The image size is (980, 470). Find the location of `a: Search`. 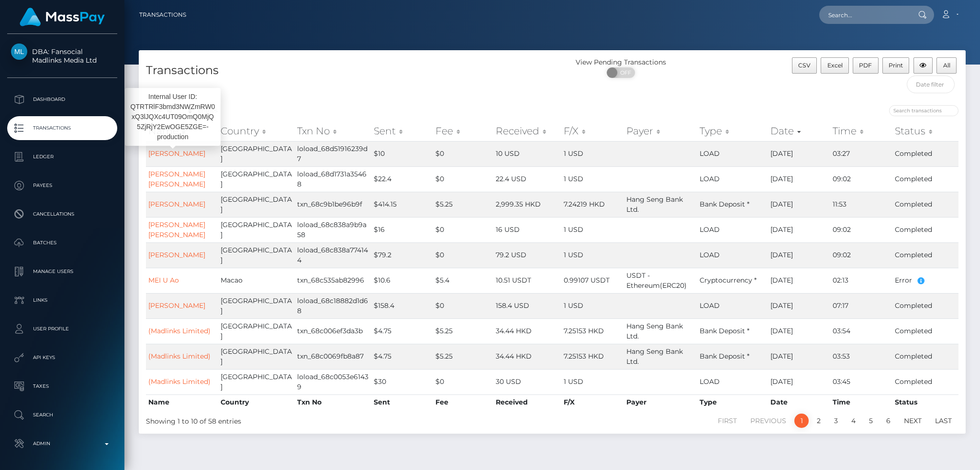

a: Search is located at coordinates (62, 415).